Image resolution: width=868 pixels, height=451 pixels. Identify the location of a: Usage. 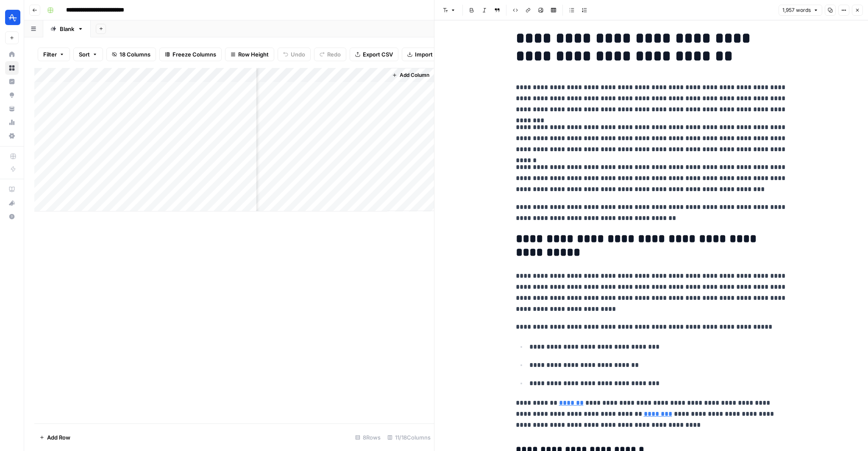
(12, 122).